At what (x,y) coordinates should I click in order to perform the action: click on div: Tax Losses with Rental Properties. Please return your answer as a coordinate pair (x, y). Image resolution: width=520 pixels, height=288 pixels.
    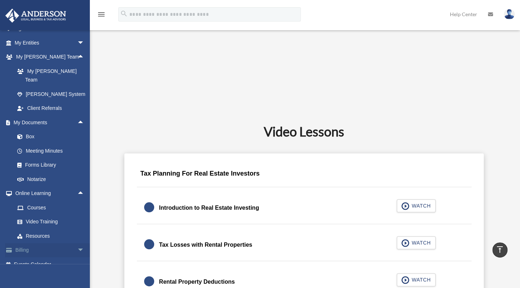
    Looking at the image, I should click on (206, 245).